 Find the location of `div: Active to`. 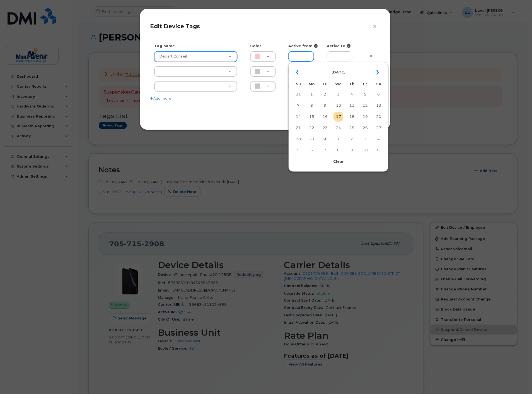

div: Active to is located at coordinates (342, 46).